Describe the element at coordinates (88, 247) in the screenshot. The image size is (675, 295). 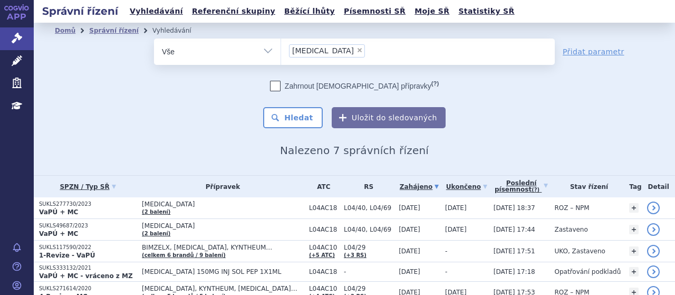
I see `p: SUKLS117590/2022` at that location.